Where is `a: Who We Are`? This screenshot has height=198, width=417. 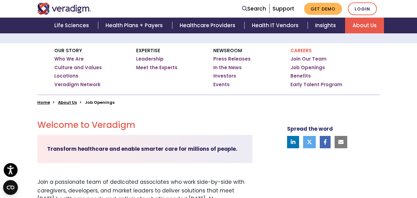
a: Who We Are is located at coordinates (69, 59).